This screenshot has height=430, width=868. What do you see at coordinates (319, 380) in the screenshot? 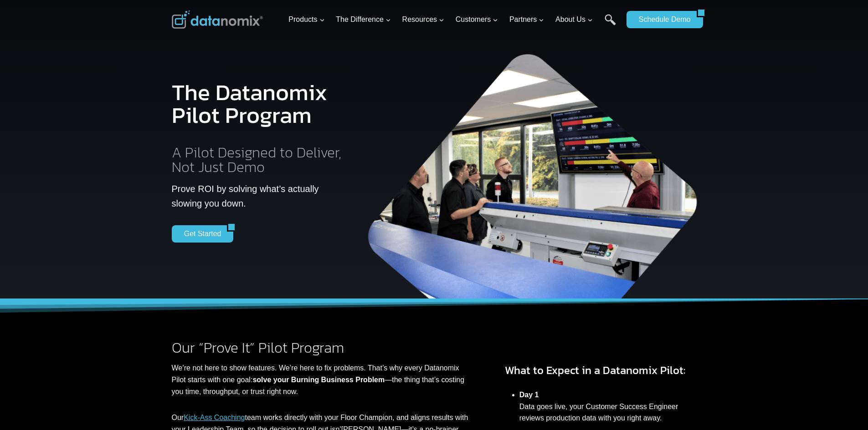
I see `p: We’re not here to show features. We’re here to fix problems. That’s why every Datanomix Pilot sta...` at bounding box center [319, 380].